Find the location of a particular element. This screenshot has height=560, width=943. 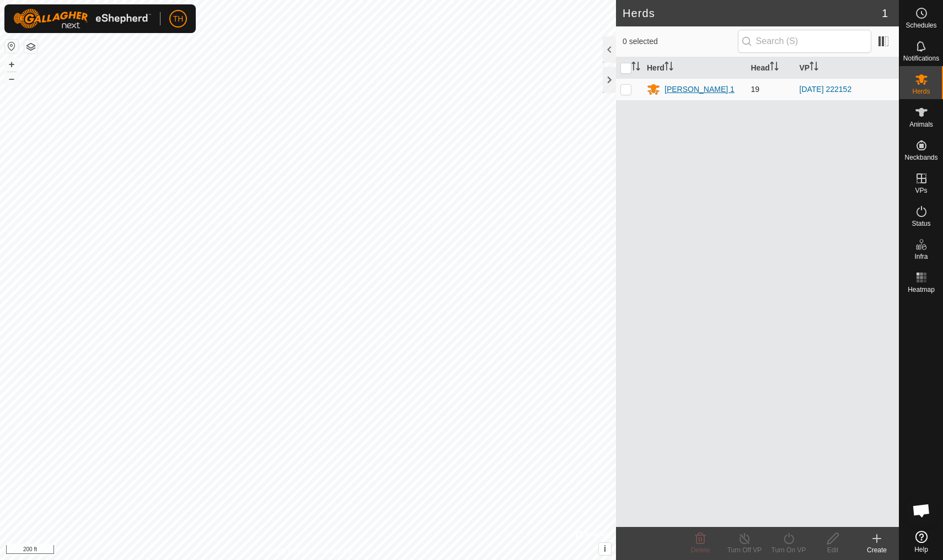

span: Neckbands is located at coordinates (921, 158).